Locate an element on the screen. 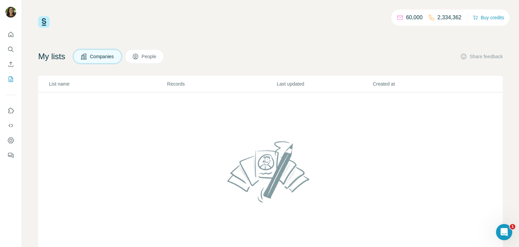 This screenshot has width=519, height=247. img: No lists found is located at coordinates (271, 171).